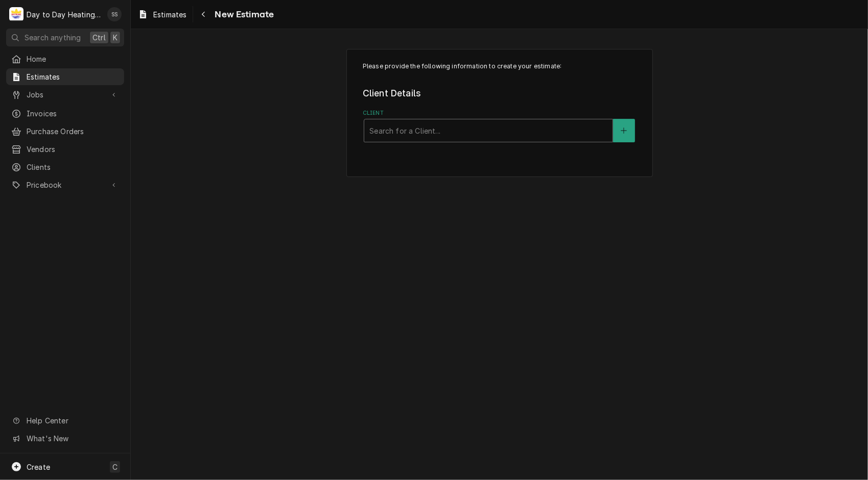  Describe the element at coordinates (243, 14) in the screenshot. I see `span: New Estimate` at that location.